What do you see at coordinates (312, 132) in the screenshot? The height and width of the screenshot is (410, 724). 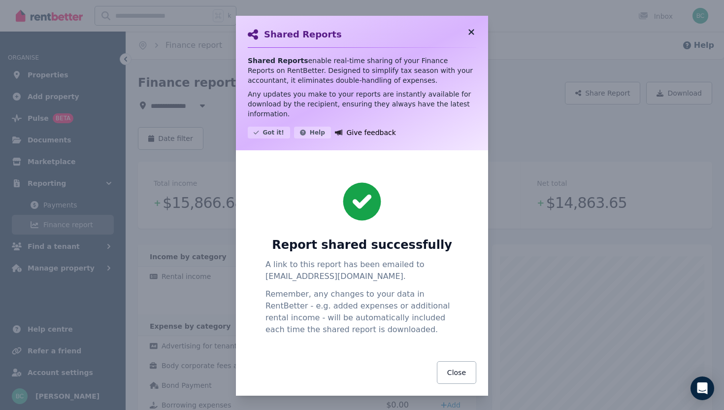 I see `button: Help` at bounding box center [312, 132].